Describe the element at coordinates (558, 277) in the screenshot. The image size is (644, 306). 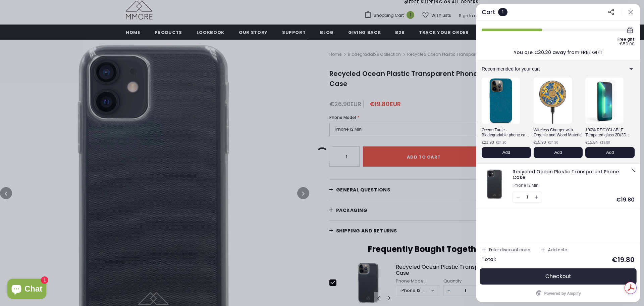
I see `button: Checkout` at that location.